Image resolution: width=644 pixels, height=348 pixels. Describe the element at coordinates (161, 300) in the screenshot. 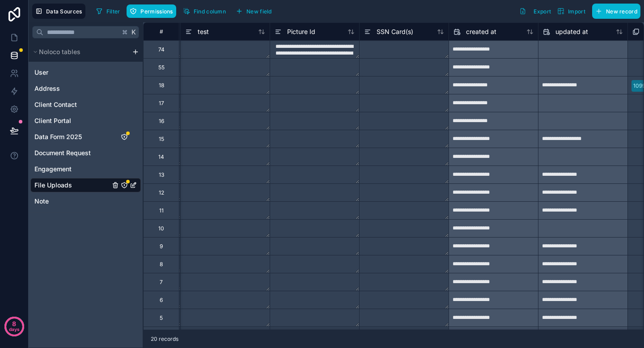

I see `div: 6` at that location.